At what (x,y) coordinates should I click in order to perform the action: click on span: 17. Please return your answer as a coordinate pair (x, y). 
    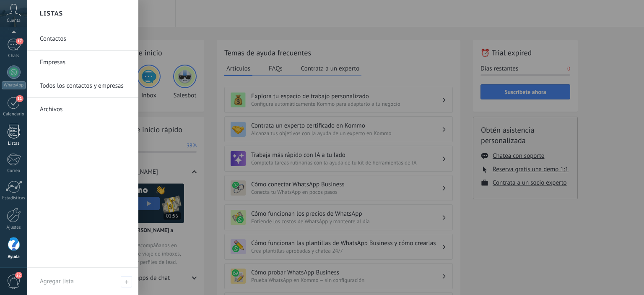
    Looking at the image, I should click on (19, 41).